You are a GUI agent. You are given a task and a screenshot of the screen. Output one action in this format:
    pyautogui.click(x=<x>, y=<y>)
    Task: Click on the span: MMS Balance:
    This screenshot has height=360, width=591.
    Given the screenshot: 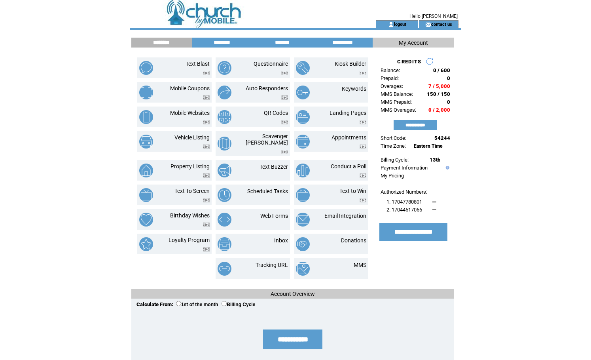 What is the action you would take?
    pyautogui.click(x=397, y=94)
    